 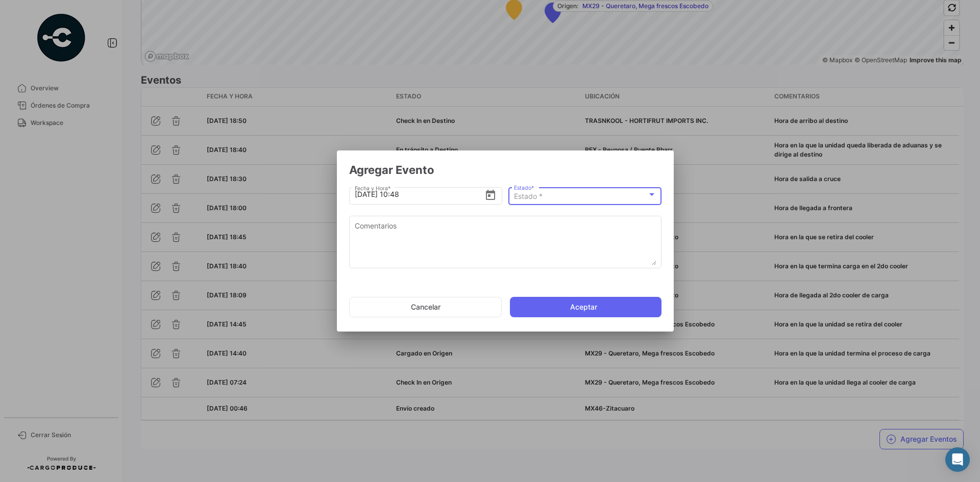 I want to click on h2: Agregar Evento, so click(x=505, y=170).